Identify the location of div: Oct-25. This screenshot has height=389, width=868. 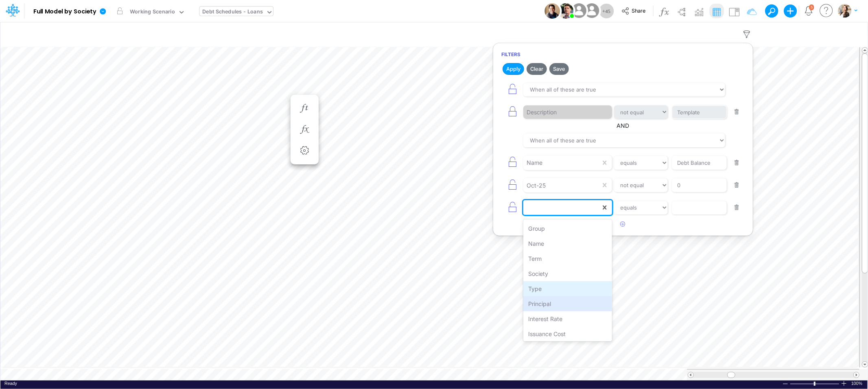
(536, 185).